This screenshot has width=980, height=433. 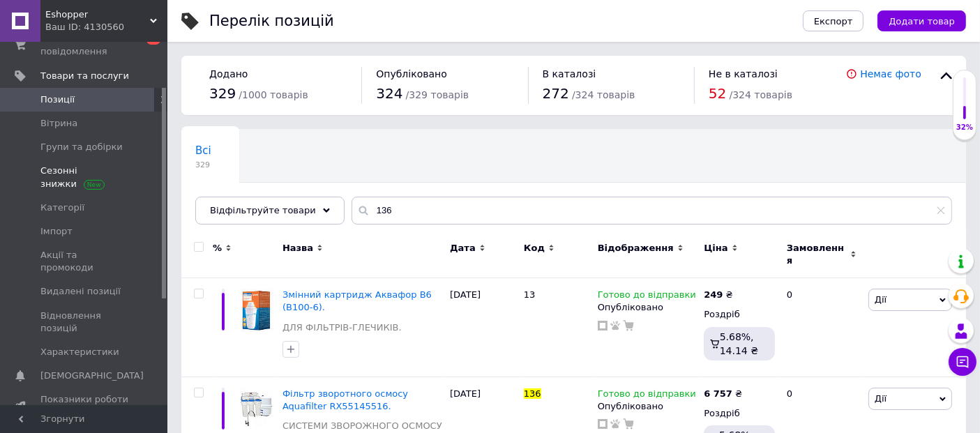 I want to click on b: 249, so click(x=713, y=295).